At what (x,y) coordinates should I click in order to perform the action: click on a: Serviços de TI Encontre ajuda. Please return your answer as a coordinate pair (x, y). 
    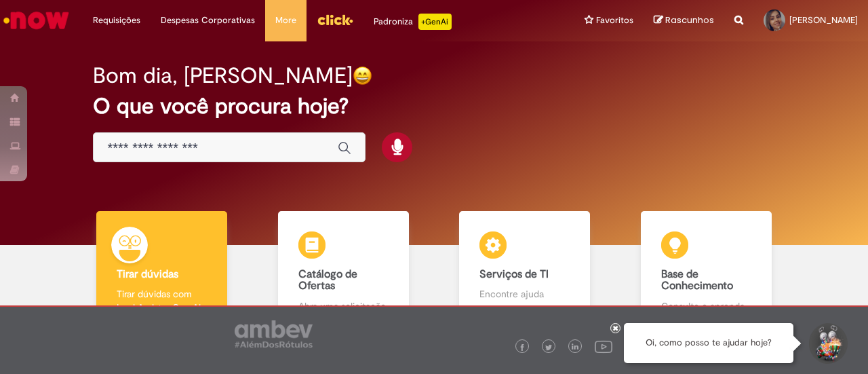
    Looking at the image, I should click on (524, 270).